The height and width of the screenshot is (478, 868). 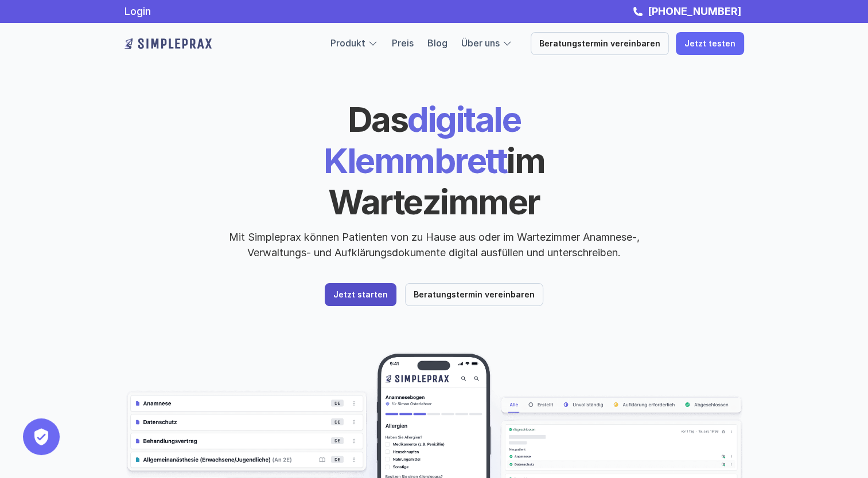 What do you see at coordinates (439, 181) in the screenshot?
I see `span: im Wartezimmer` at bounding box center [439, 181].